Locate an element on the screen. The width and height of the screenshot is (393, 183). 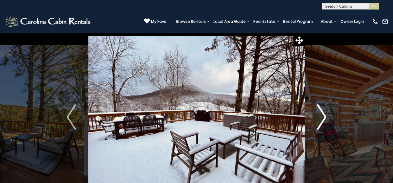
a: My Favs is located at coordinates (155, 21).